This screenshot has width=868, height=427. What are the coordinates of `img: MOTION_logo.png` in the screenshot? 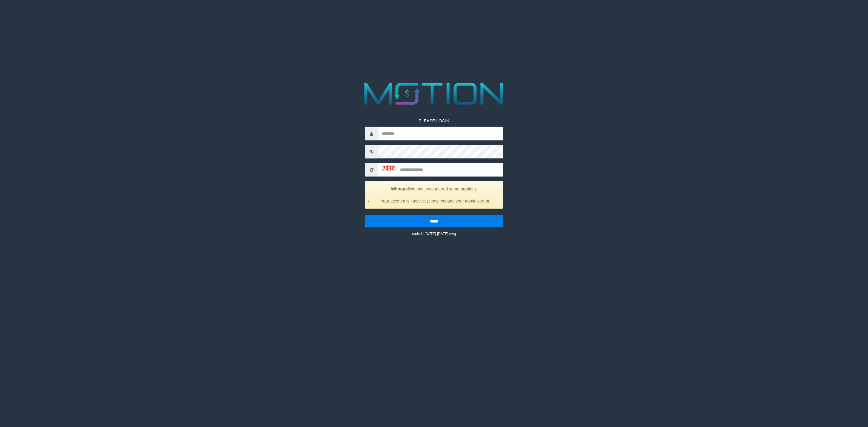 It's located at (434, 94).